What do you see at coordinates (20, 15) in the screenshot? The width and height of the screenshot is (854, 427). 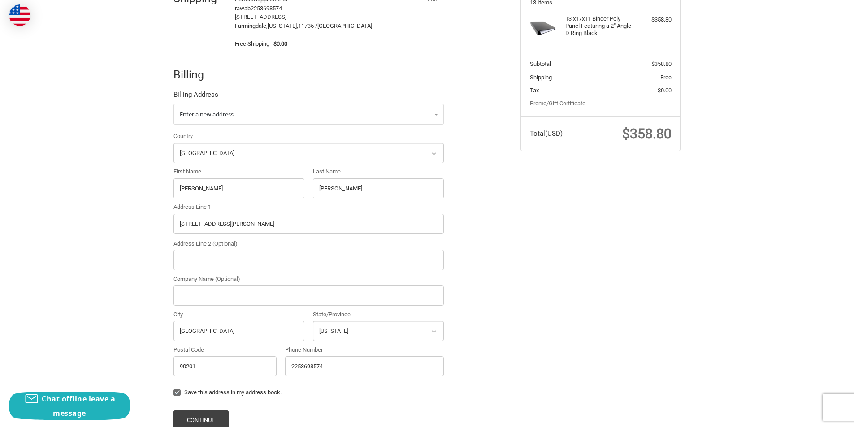 I see `img: duty and tax information for United States` at bounding box center [20, 15].